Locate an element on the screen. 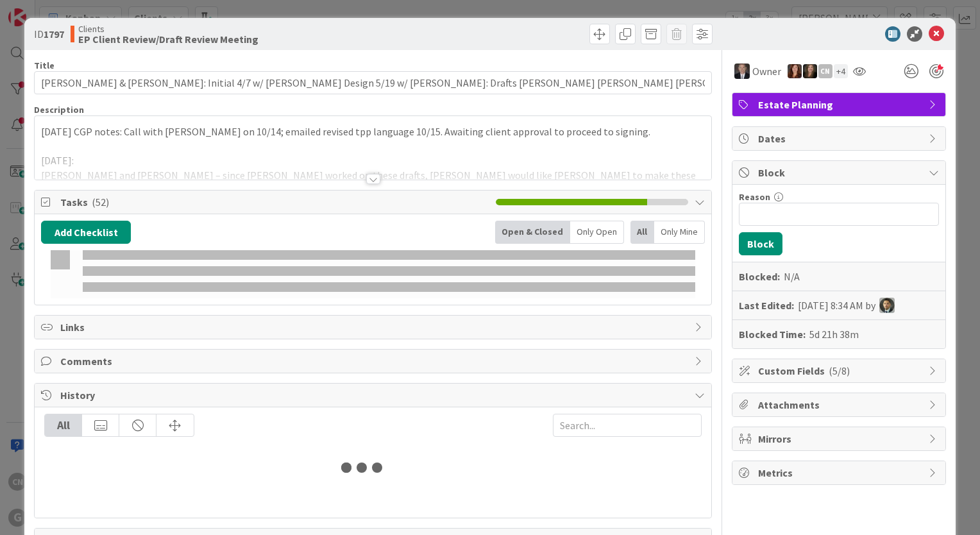 Image resolution: width=980 pixels, height=535 pixels. span: Description is located at coordinates (59, 110).